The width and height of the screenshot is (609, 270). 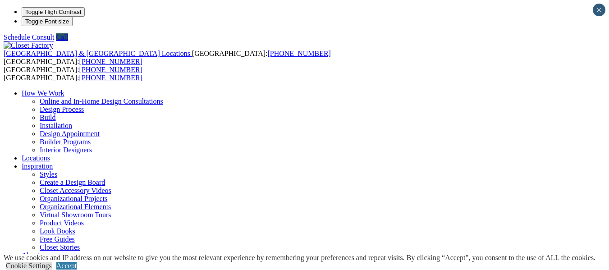 I want to click on a: Free Guides, so click(x=57, y=239).